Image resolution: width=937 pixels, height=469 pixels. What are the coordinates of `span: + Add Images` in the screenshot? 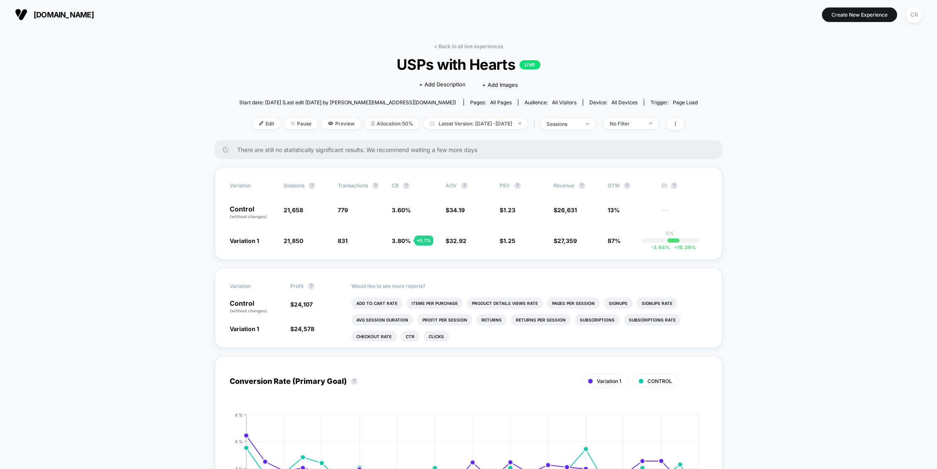 It's located at (500, 85).